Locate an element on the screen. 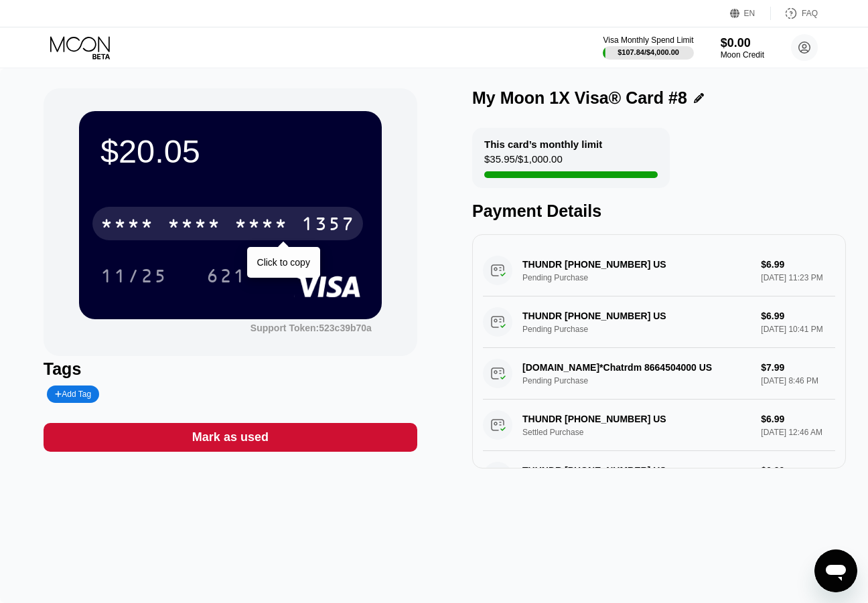 The image size is (868, 603). div: My Moon 1X Visa® Card #8 is located at coordinates (579, 98).